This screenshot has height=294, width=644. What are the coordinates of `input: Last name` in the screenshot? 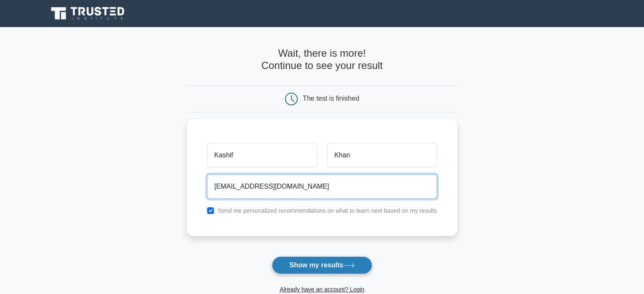 It's located at (382, 155).